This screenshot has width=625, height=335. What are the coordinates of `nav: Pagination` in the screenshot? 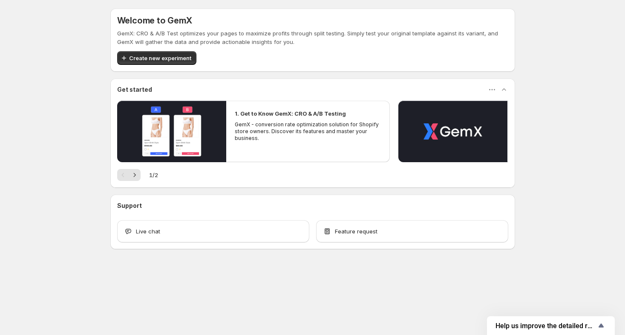 It's located at (129, 175).